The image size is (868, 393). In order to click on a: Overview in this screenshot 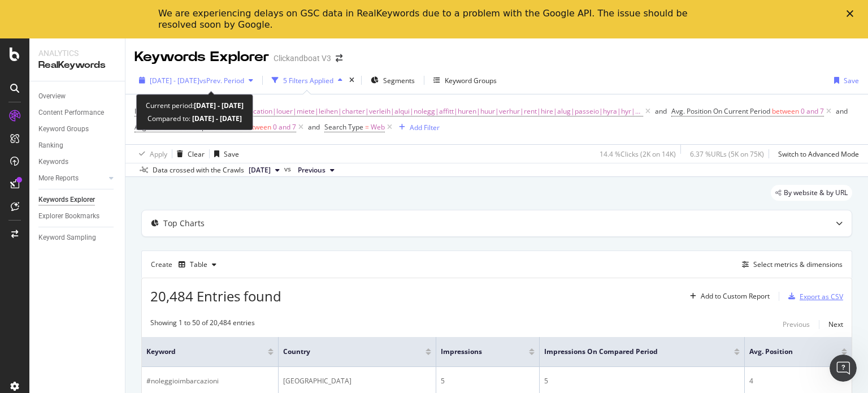, I will do `click(77, 96)`.